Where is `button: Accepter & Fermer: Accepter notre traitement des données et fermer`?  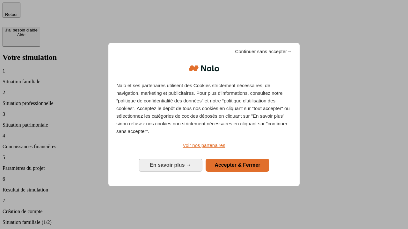 button: Accepter & Fermer: Accepter notre traitement des données et fermer is located at coordinates (237, 165).